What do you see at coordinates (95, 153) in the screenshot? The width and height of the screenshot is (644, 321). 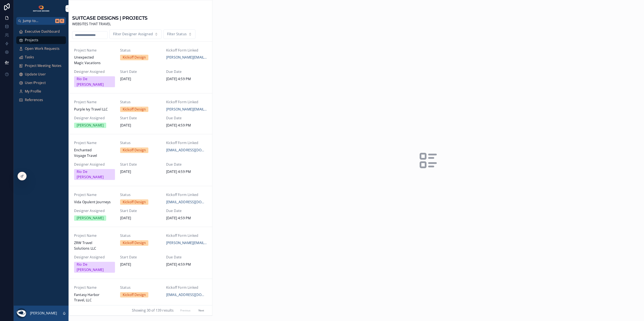 I see `span: Enchanted Voyage Travel` at bounding box center [95, 153].